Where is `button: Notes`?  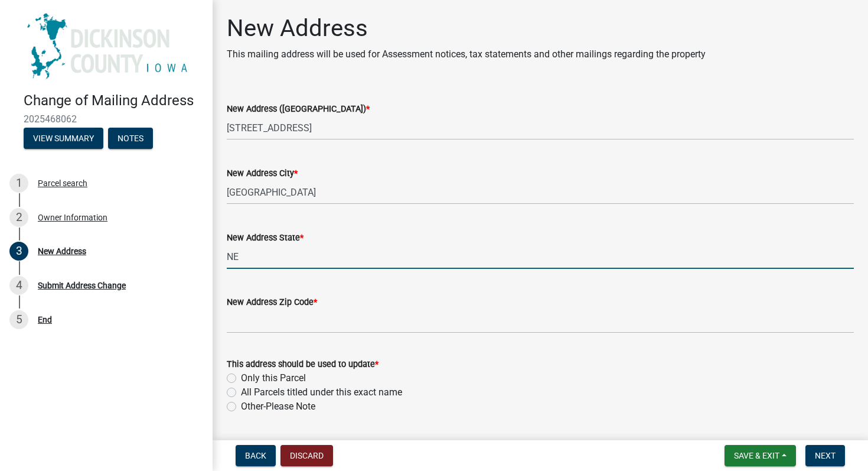
button: Notes is located at coordinates (130, 138).